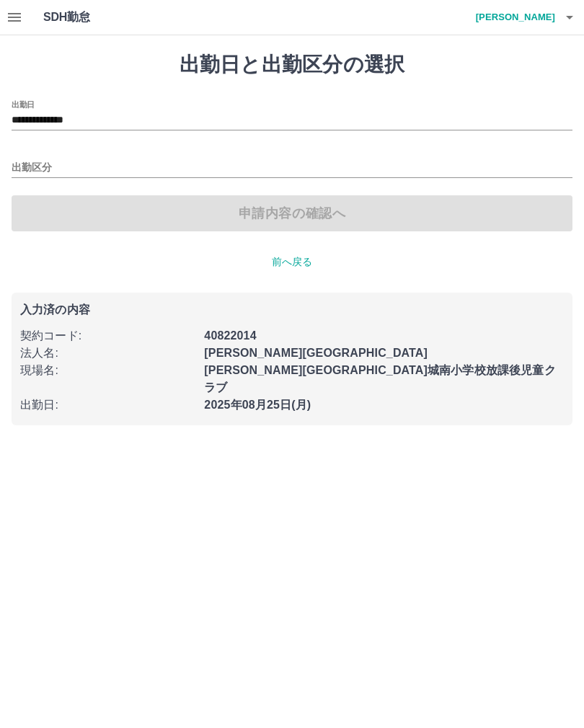 The height and width of the screenshot is (728, 584). I want to click on b: 2025年08月25日(月), so click(258, 404).